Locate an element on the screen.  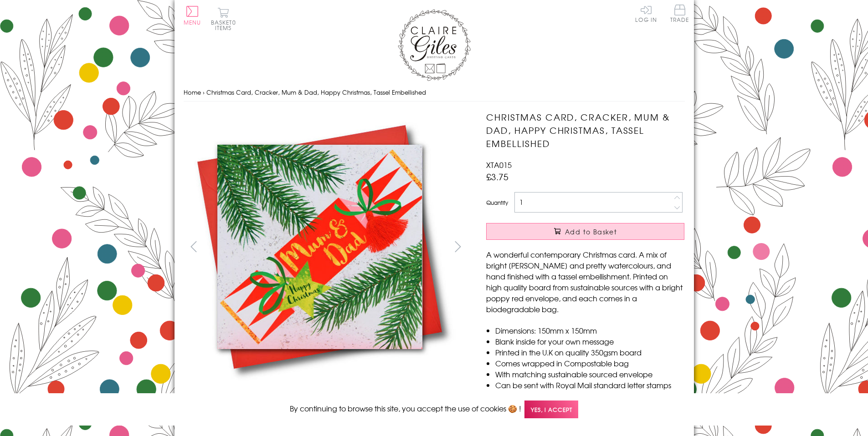
span: XTA015 is located at coordinates (499, 165).